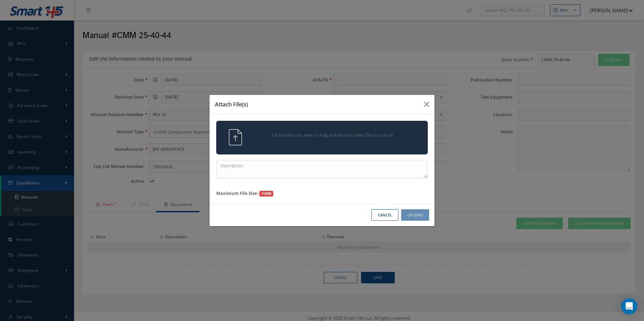  What do you see at coordinates (385, 215) in the screenshot?
I see `button: Cancel` at bounding box center [385, 215].